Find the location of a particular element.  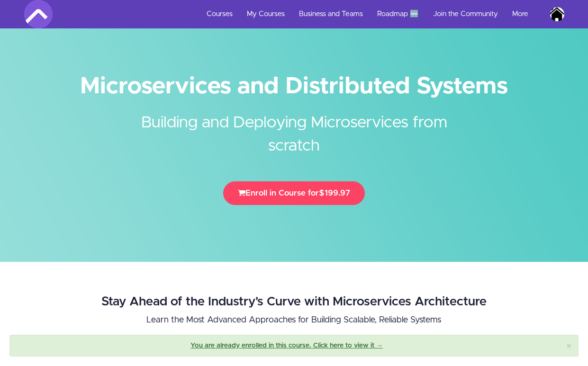

h2: Stay Ahead of the Industry's Curve with Microservices Architecture is located at coordinates (294, 301).